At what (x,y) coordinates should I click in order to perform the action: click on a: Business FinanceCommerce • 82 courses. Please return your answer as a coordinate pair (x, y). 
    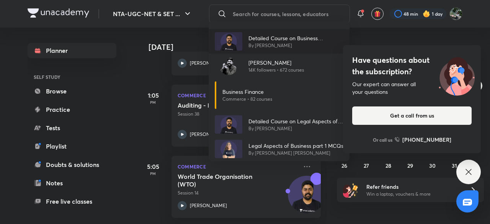
    Looking at the image, I should click on (279, 95).